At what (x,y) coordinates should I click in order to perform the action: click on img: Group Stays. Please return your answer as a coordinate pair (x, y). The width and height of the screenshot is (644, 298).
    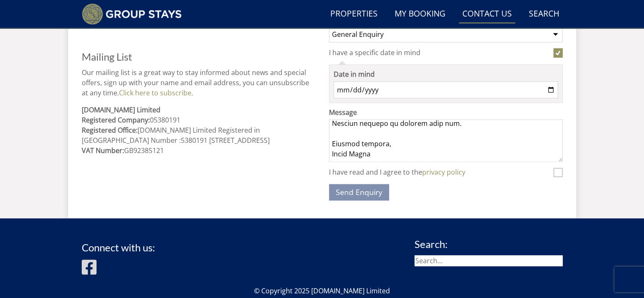
    Looking at the image, I should click on (132, 14).